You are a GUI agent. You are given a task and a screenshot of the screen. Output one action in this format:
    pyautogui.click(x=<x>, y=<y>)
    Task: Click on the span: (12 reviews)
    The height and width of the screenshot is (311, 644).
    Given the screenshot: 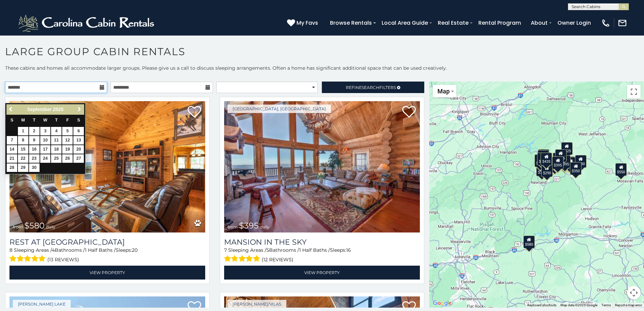 What is the action you would take?
    pyautogui.click(x=277, y=259)
    